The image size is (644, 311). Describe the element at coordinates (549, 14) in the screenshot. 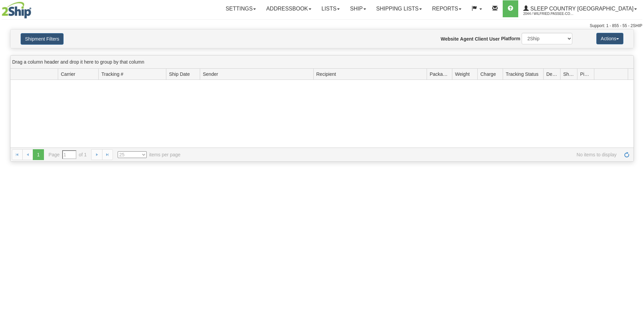

I see `span: 2044 / Wilfried.Passee-Coutrin` at that location.